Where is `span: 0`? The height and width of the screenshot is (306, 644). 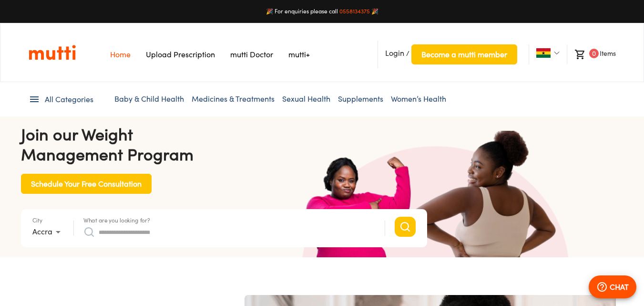 span: 0 is located at coordinates (594, 53).